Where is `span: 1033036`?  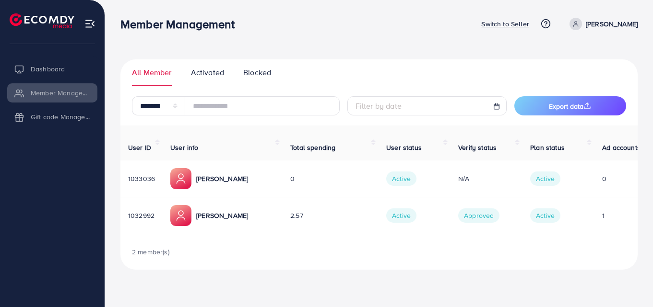 span: 1033036 is located at coordinates (141, 179).